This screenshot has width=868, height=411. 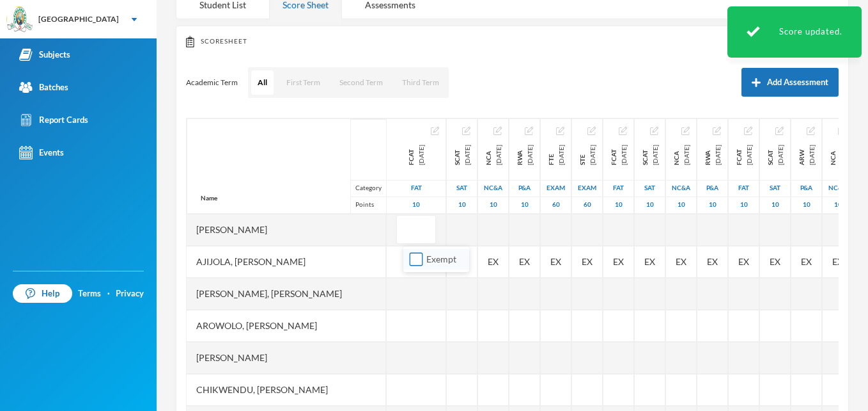 I want to click on button: Third Term, so click(x=421, y=83).